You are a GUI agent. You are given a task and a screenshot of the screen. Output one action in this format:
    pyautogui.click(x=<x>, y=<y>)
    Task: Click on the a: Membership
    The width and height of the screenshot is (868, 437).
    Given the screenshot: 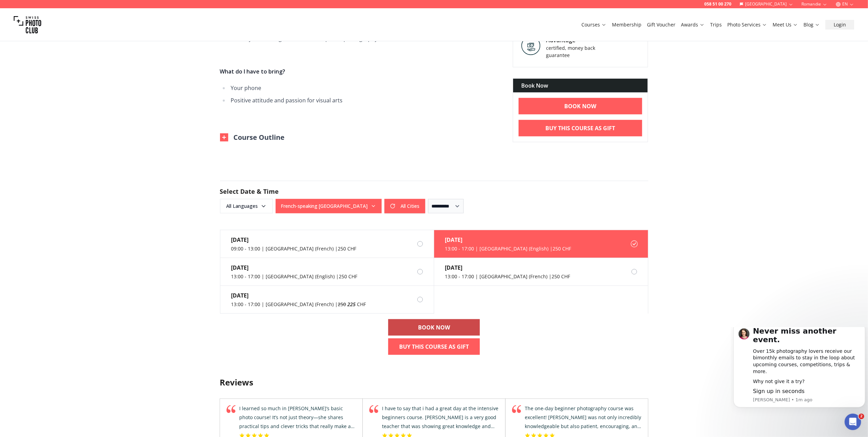 What is the action you would take?
    pyautogui.click(x=627, y=24)
    